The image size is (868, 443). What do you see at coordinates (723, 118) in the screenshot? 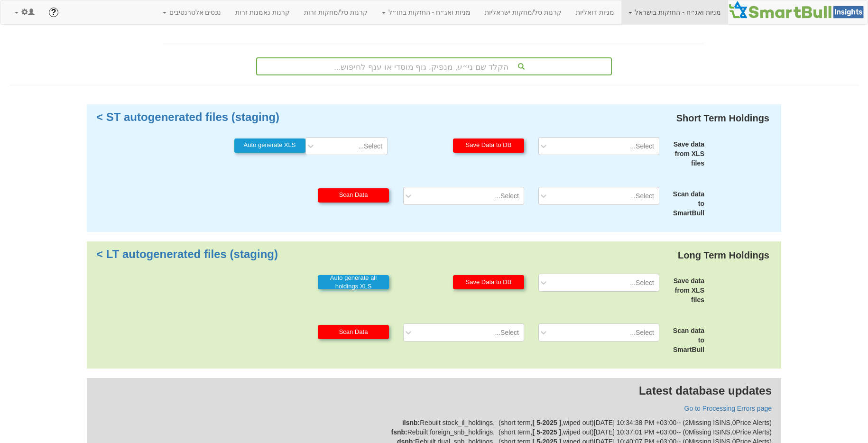
I see `div: Short Term Holdings` at bounding box center [723, 118].